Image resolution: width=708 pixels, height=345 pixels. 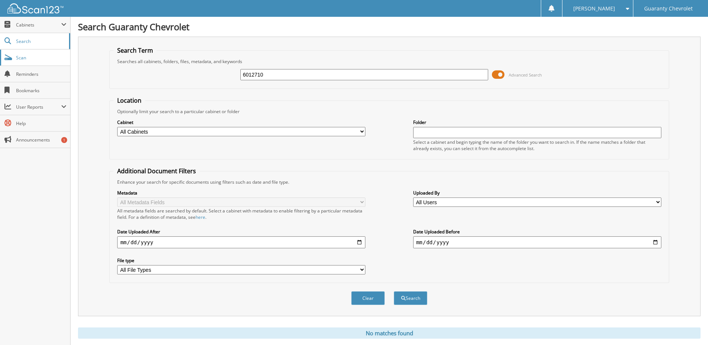 What do you see at coordinates (41, 41) in the screenshot?
I see `span: Search` at bounding box center [41, 41].